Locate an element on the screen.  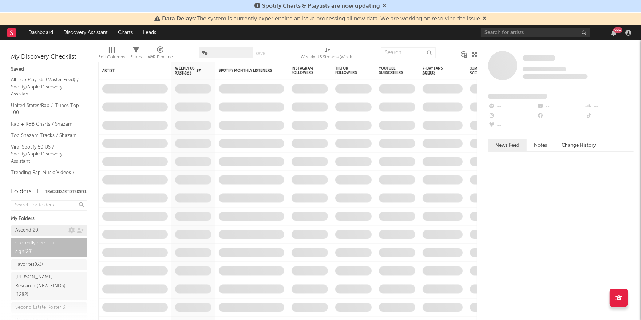
span: : The system is currently experiencing an issue processing all new data. We are working on resolv... is located at coordinates (321, 19).